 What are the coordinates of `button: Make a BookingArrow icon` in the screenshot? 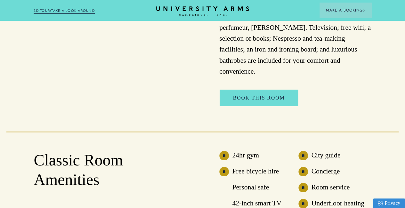 It's located at (345, 10).